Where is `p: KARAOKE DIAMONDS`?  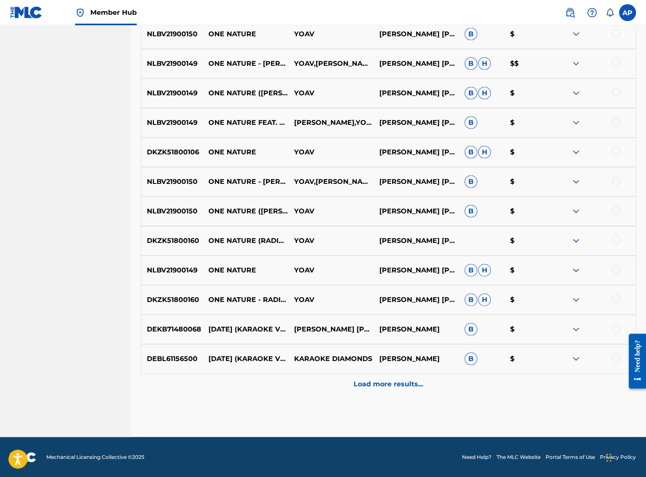
p: KARAOKE DIAMONDS is located at coordinates (331, 359).